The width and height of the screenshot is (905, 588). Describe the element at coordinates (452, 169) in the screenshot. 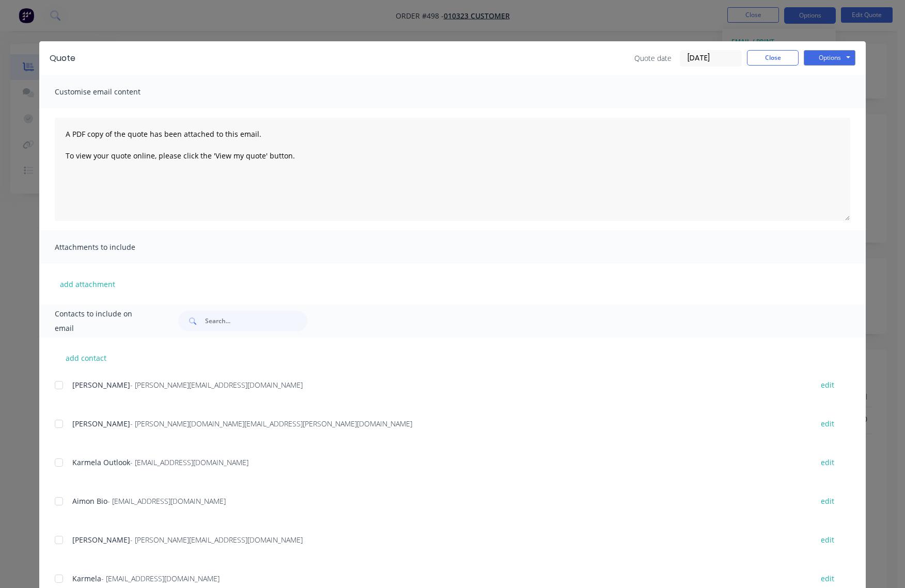

I see `textarea: A PDF copy of the quote has been attached to this email. To view your quote online, please click ...` at that location.